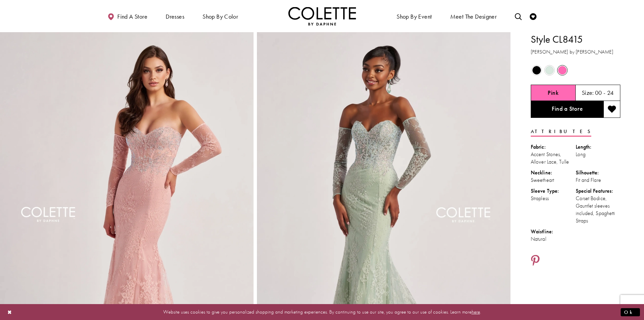 This screenshot has height=320, width=644. I want to click on h5: Chosen color, so click(553, 93).